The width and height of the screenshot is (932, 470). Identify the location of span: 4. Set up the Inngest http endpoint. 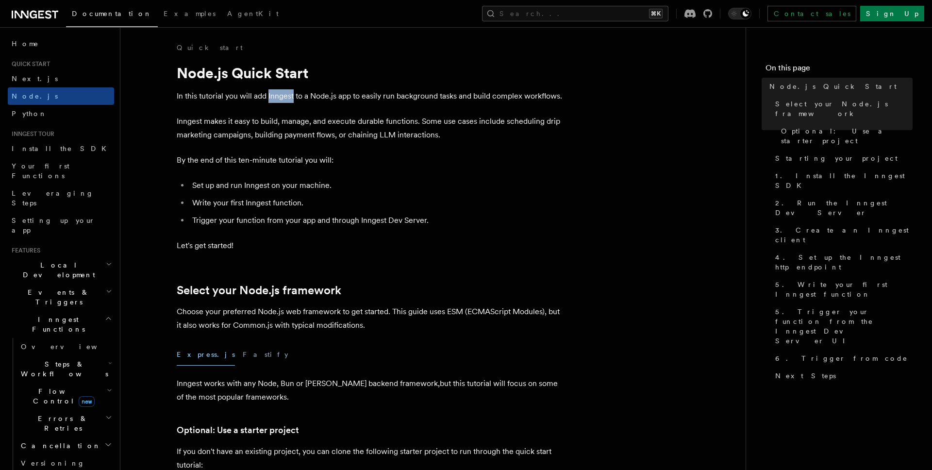
(843, 262).